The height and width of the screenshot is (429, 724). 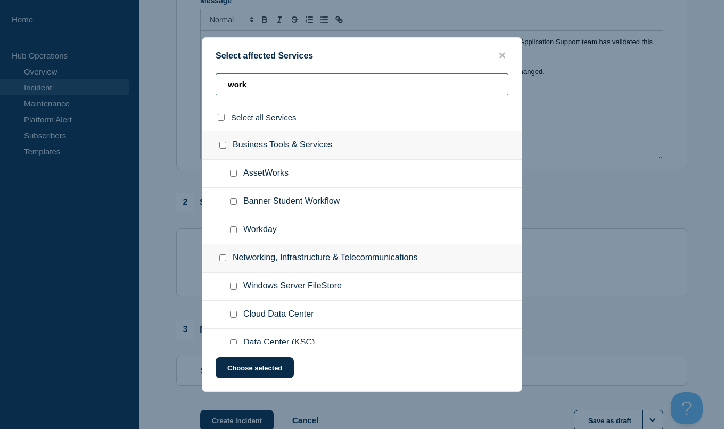 I want to click on input: AssetWorks checkbox, so click(x=233, y=173).